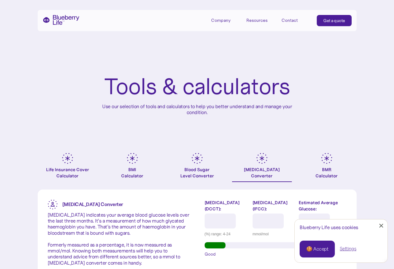 Image resolution: width=394 pixels, height=269 pixels. Describe the element at coordinates (132, 167) in the screenshot. I see `a: BMICalculator` at that location.